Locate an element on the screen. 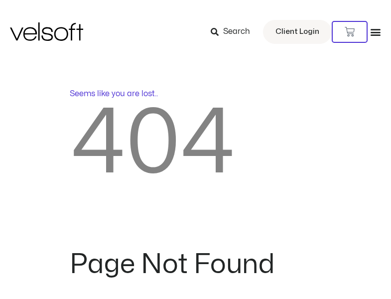  img: Velsoft Training Materials is located at coordinates (46, 31).